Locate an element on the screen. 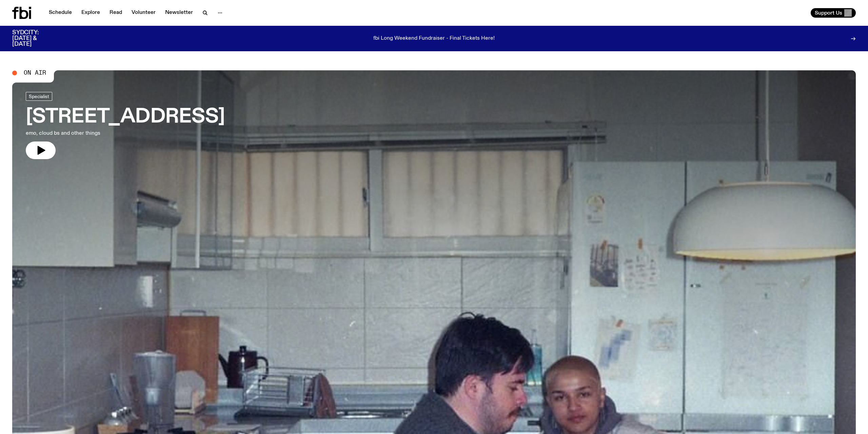  a: Explore is located at coordinates (91, 13).